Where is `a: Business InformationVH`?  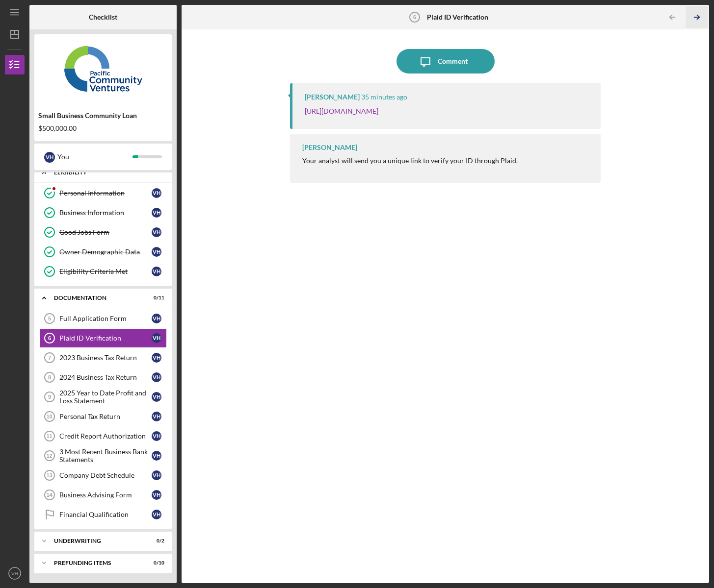
a: Business InformationVH is located at coordinates (103, 212).